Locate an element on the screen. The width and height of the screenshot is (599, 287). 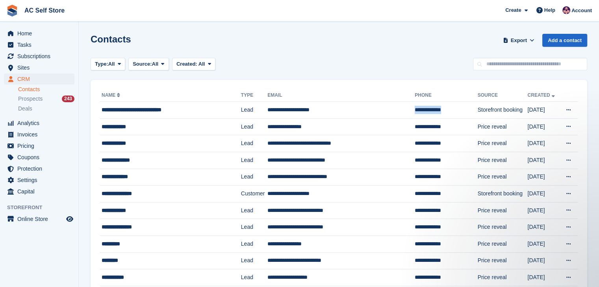
span: Source: is located at coordinates (142, 64).